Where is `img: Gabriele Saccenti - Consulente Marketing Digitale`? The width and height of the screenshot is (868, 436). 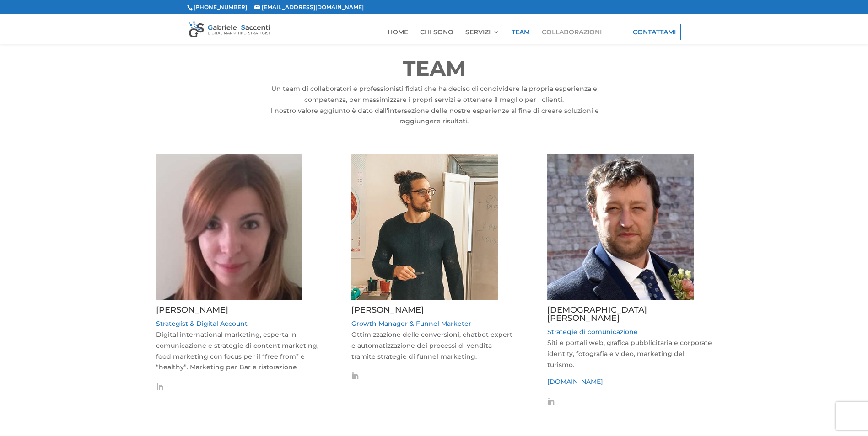 img: Gabriele Saccenti - Consulente Marketing Digitale is located at coordinates (230, 29).